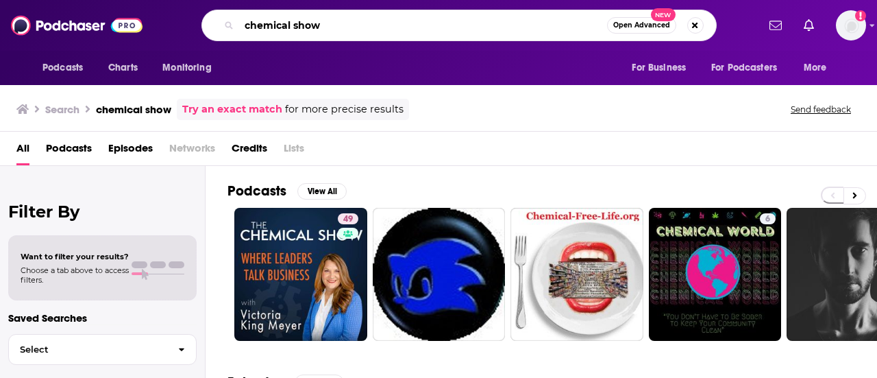 The image size is (877, 378). I want to click on a: Podcasts, so click(69, 151).